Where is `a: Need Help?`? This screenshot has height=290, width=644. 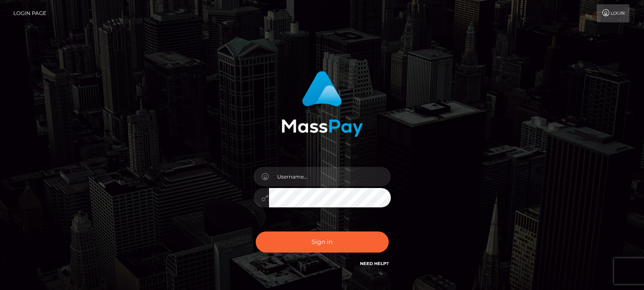 a: Need Help? is located at coordinates (374, 263).